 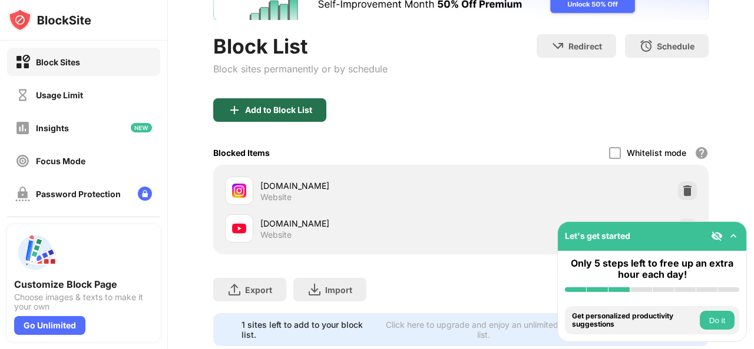 I want to click on div: Get personalized productivity suggestions, so click(x=635, y=321).